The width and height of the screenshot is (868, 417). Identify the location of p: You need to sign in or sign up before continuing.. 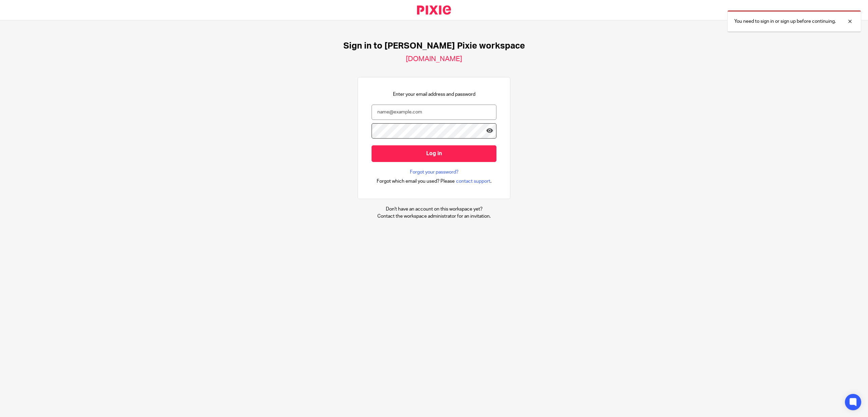
(785, 22).